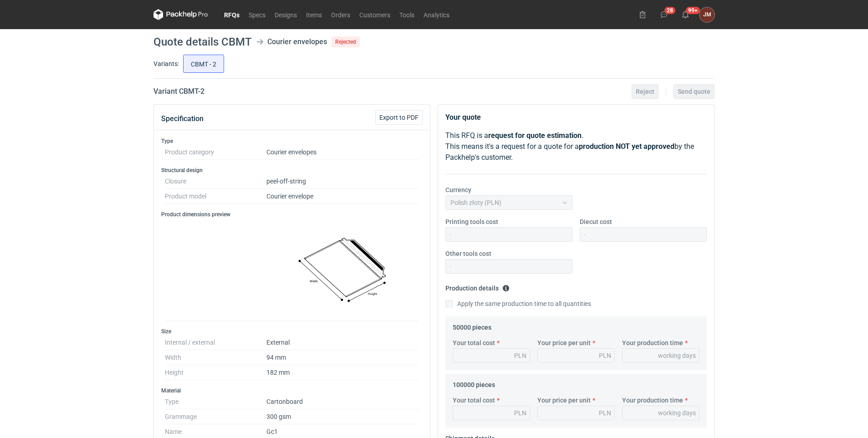 Image resolution: width=868 pixels, height=438 pixels. I want to click on legend: Production details, so click(477, 287).